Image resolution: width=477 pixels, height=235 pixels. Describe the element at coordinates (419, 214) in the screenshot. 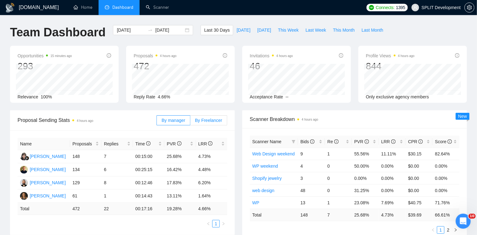

I see `td: $ 39.69` at that location.